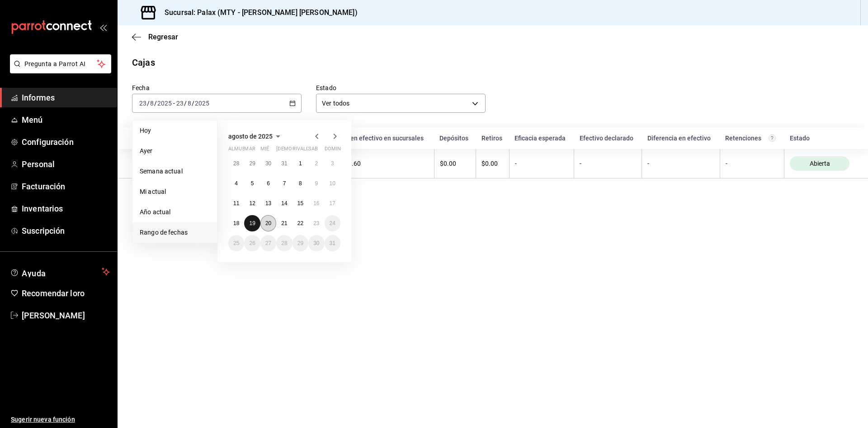 The image size is (868, 428). Describe the element at coordinates (300, 203) in the screenshot. I see `abbr: 15 de agosto de 2025` at that location.